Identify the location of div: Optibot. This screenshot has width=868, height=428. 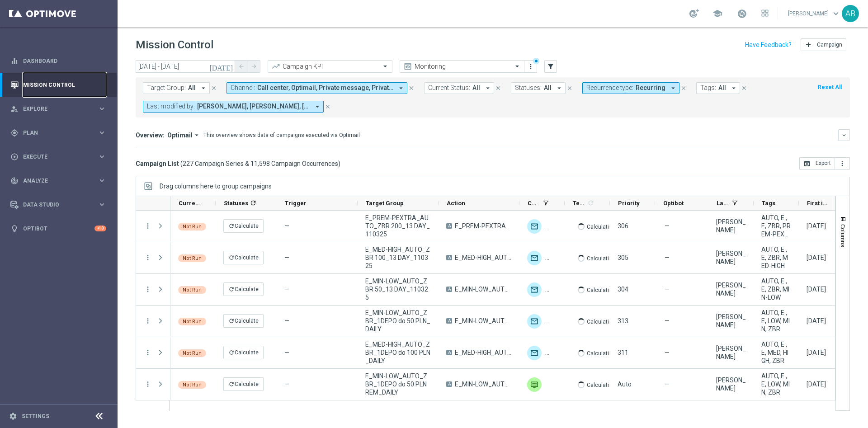
(58, 229).